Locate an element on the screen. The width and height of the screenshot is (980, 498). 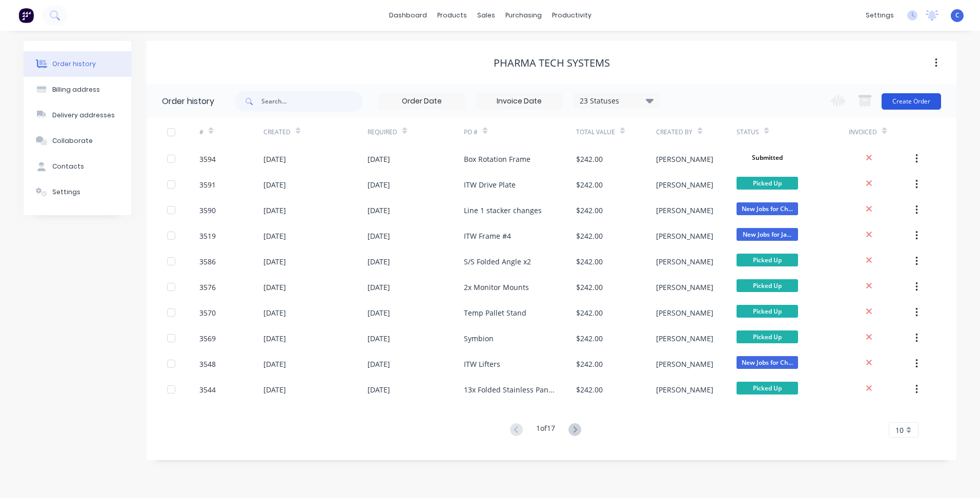
button: Order history is located at coordinates (77, 64).